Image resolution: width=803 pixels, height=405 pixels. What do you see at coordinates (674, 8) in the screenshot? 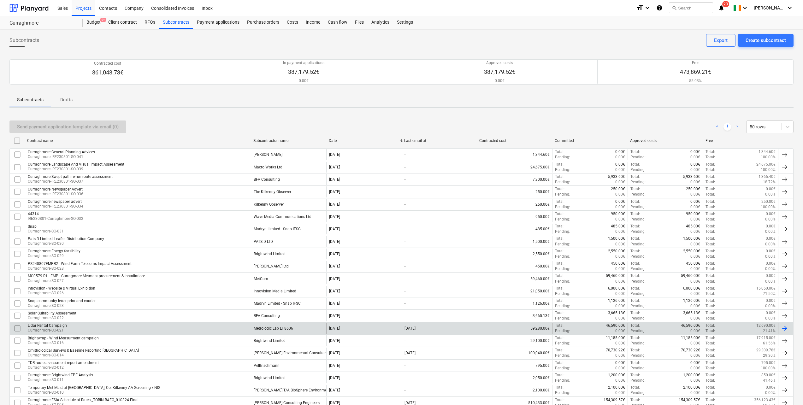
I see `span: search` at bounding box center [674, 8].